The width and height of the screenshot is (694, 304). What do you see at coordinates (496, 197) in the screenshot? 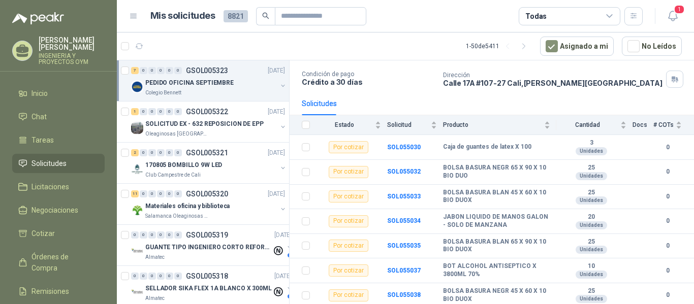
I see `b: BOLSA BASURA BLAN 45 X 60 X 10 BIO DUOX` at bounding box center [496, 197].